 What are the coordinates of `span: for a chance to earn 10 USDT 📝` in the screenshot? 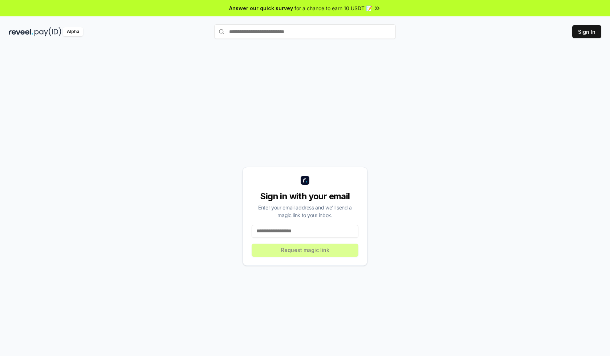 It's located at (333, 8).